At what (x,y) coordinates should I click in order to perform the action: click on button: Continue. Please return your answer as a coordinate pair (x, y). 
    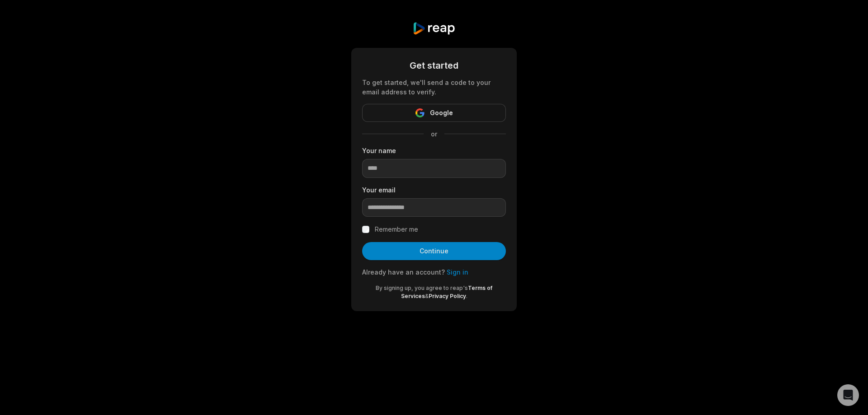
    Looking at the image, I should click on (434, 251).